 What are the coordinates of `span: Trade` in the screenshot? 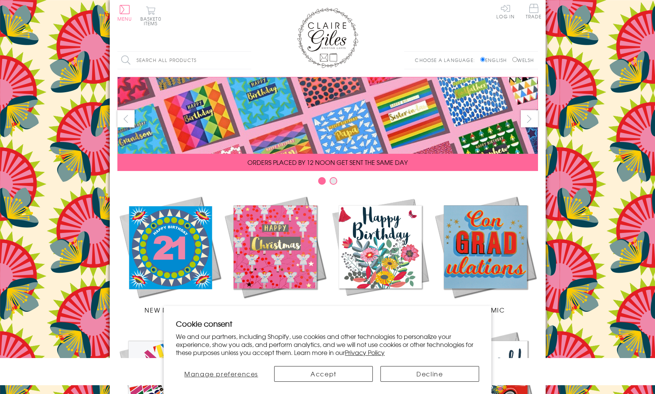 It's located at (534, 11).